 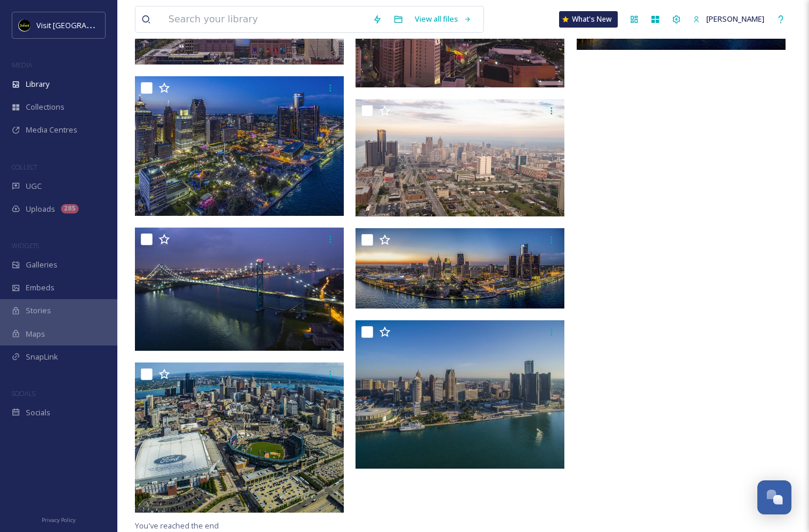 What do you see at coordinates (70, 209) in the screenshot?
I see `div: 285` at bounding box center [70, 209].